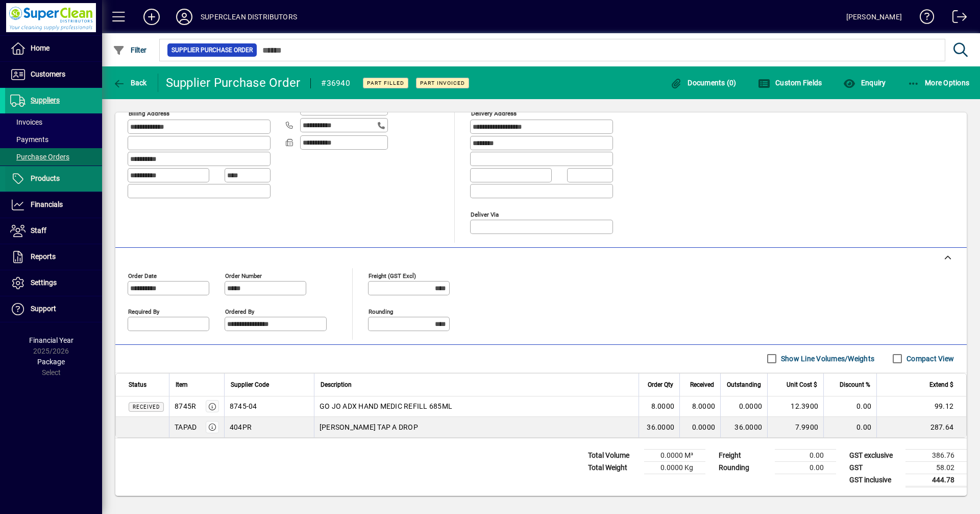  What do you see at coordinates (936, 455) in the screenshot?
I see `td: 386.76` at bounding box center [936, 455].